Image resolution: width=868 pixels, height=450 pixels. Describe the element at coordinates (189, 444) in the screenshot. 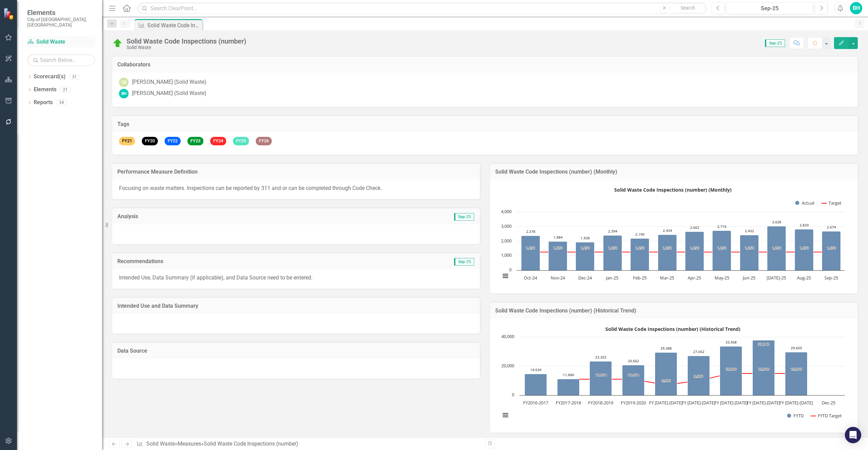

I see `a: Measures` at that location.